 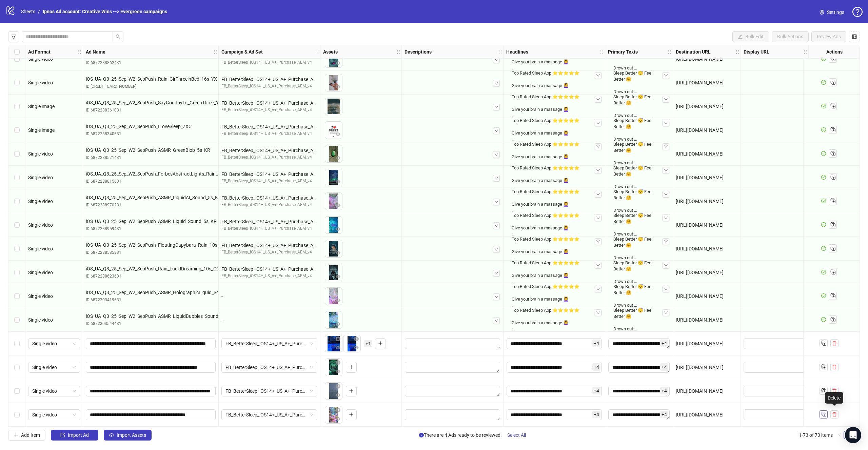 What do you see at coordinates (664, 391) in the screenshot?
I see `span: + 4` at bounding box center [664, 391].